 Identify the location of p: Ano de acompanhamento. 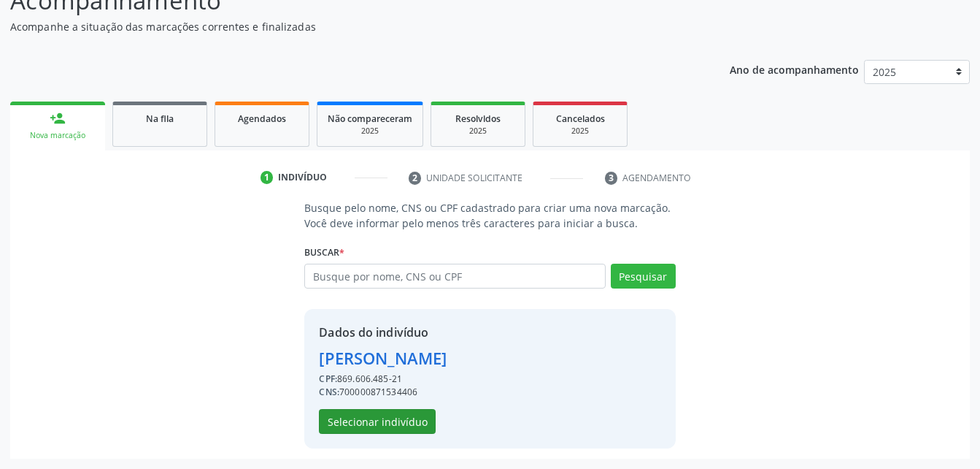
(794, 69).